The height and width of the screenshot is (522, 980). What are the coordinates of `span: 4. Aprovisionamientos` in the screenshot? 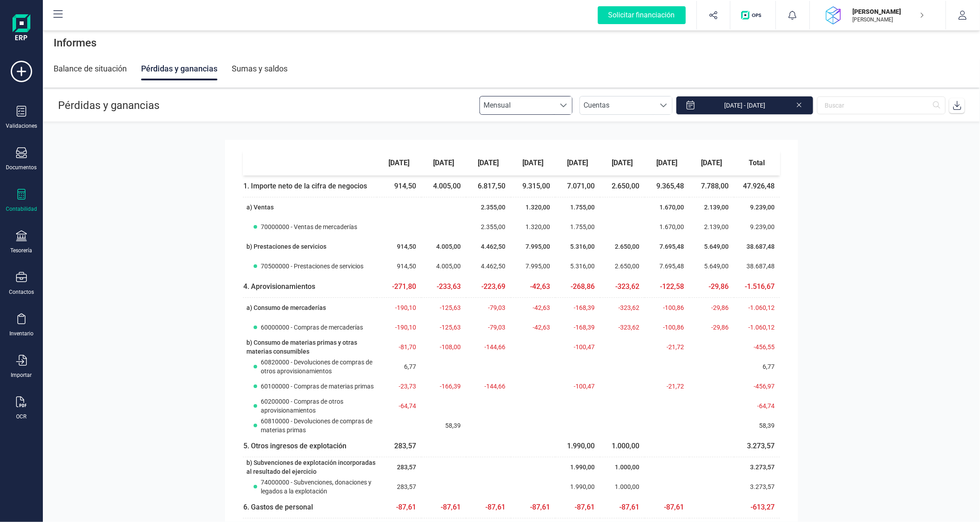 It's located at (279, 286).